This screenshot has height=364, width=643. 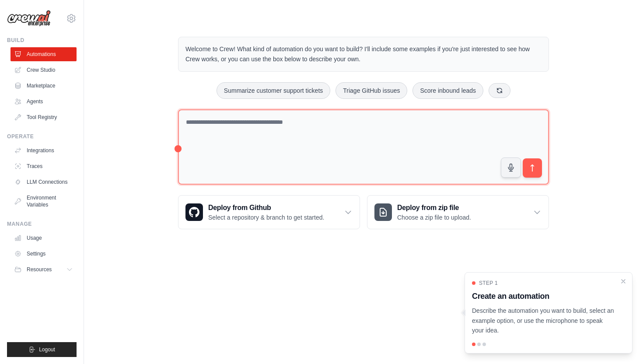 What do you see at coordinates (43, 166) in the screenshot?
I see `a: Traces` at bounding box center [43, 166].